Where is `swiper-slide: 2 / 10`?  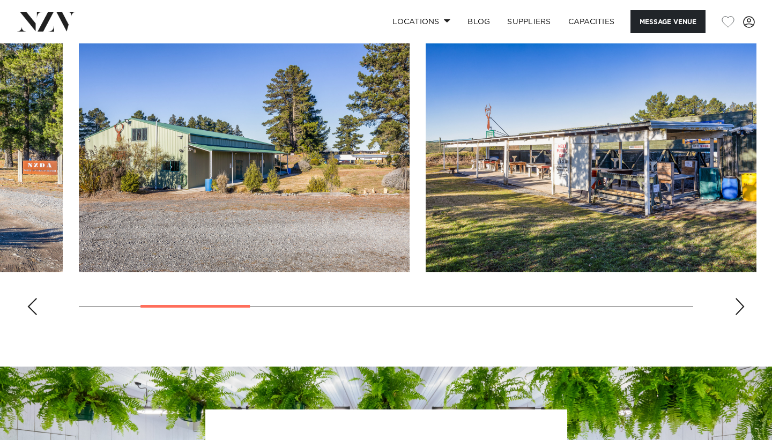
swiper-slide: 2 / 10 is located at coordinates (244, 151).